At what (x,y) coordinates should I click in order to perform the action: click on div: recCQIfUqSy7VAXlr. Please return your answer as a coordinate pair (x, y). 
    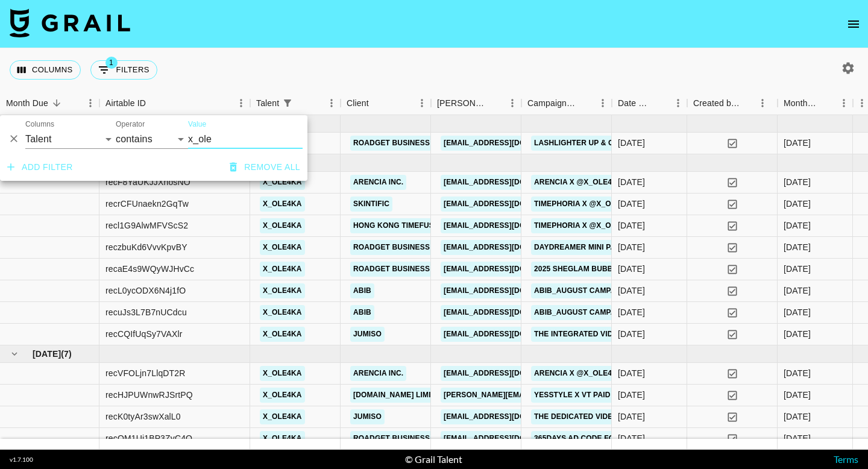
    Looking at the image, I should click on (144, 334).